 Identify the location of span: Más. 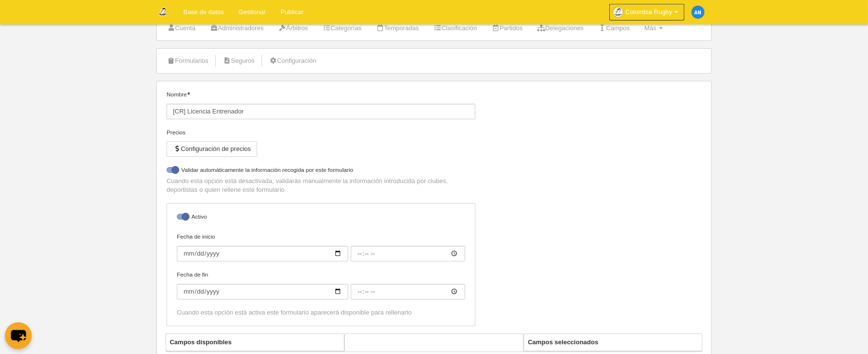
(651, 28).